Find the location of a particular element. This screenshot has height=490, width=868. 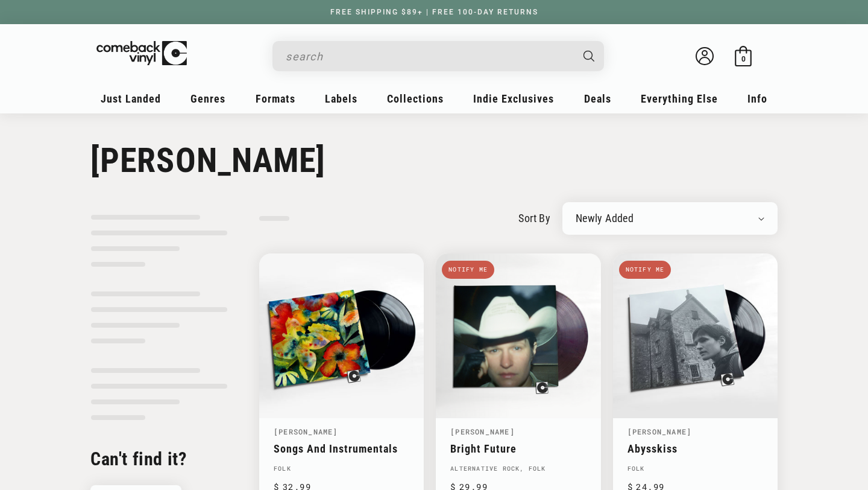

span: Info is located at coordinates (757, 98).